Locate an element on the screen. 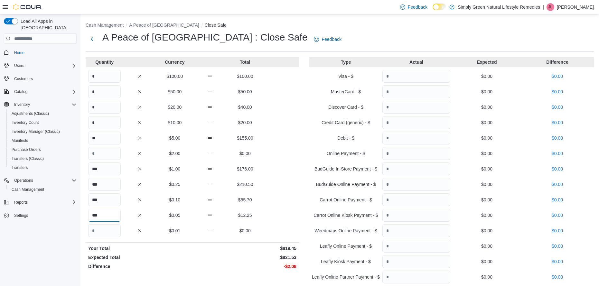 This screenshot has height=286, width=599. p: $0.01 is located at coordinates (174, 231).